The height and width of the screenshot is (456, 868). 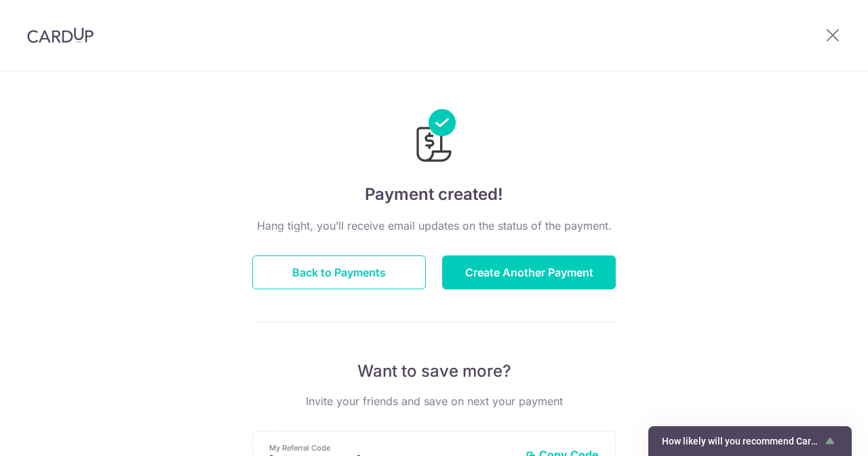 I want to click on p: Hang tight, you’ll receive email updates on the status of the payment., so click(x=434, y=225).